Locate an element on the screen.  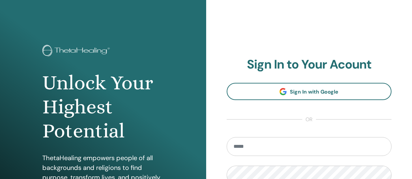
h1: Unlock Your Highest Potential is located at coordinates (103, 107).